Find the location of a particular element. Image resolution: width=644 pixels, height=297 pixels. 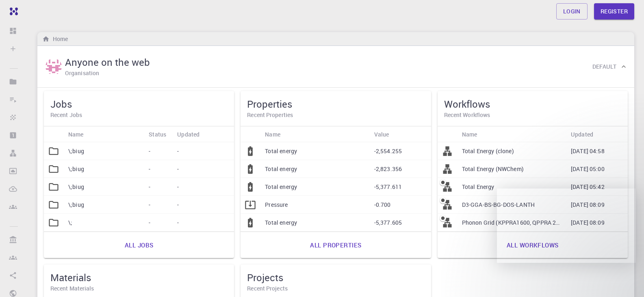

nav: breadcrumb is located at coordinates (55, 39).